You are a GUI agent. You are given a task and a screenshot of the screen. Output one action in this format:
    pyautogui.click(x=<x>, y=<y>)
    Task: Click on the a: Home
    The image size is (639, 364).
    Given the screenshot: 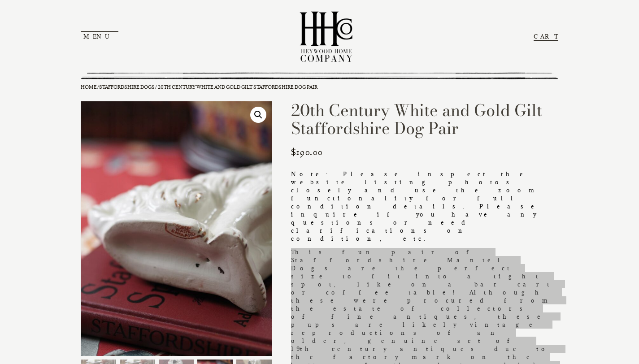 What is the action you would take?
    pyautogui.click(x=89, y=87)
    